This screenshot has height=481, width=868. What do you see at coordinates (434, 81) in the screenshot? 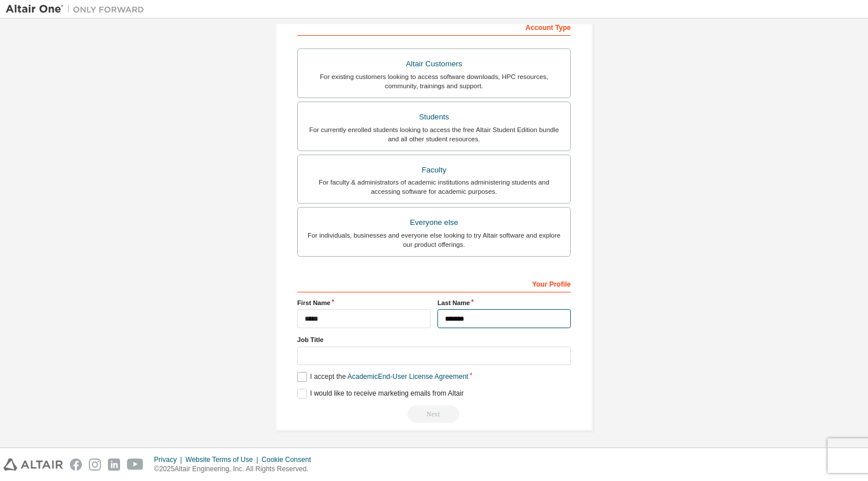
I see `div: For existing customers looking to access software downloads, HPC resources, community, trainings ...` at bounding box center [434, 81].